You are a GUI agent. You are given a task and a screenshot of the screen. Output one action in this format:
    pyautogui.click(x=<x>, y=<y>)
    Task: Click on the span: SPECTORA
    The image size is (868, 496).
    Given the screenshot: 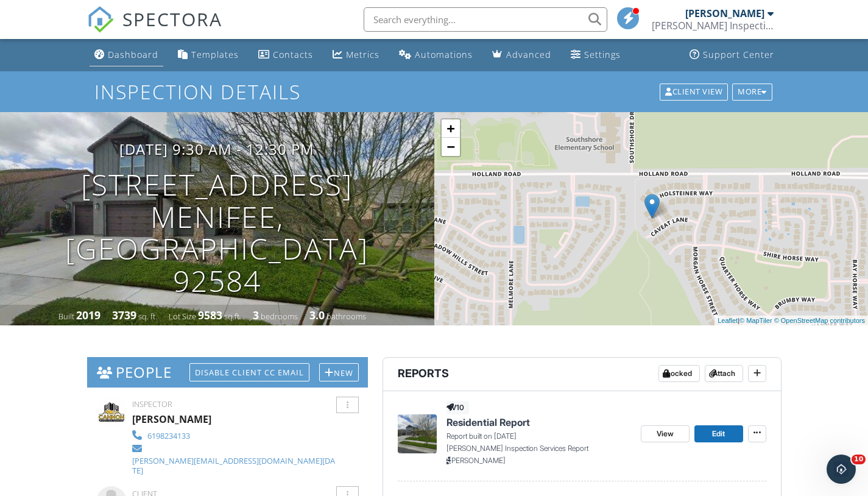 What is the action you would take?
    pyautogui.click(x=172, y=19)
    